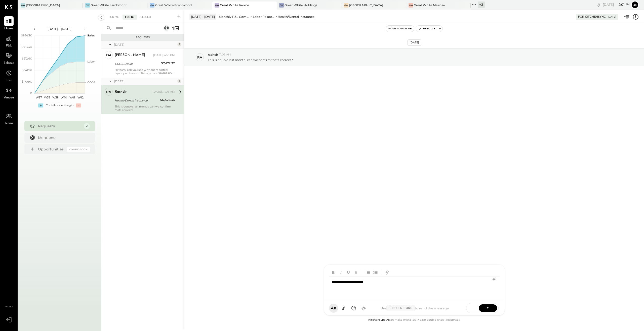 This screenshot has height=331, width=644. I want to click on text: W38, so click(47, 98).